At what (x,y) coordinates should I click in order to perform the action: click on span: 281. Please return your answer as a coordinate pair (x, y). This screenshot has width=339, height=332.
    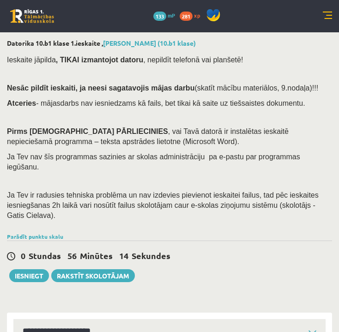
    Looking at the image, I should click on (186, 16).